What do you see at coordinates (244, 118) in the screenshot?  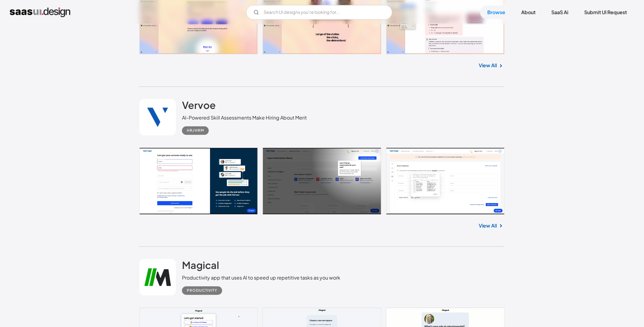 I see `div: AI-Powered Skill Assessments Make Hiring About Merit` at bounding box center [244, 118].